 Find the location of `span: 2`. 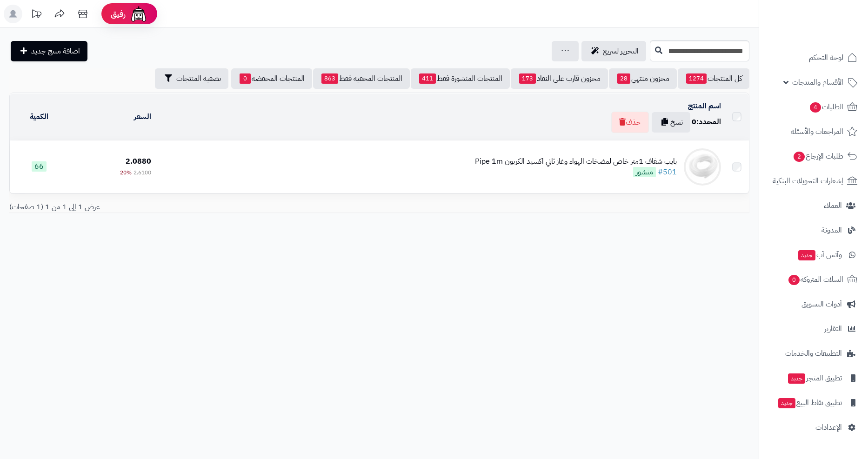

span: 2 is located at coordinates (799, 157).